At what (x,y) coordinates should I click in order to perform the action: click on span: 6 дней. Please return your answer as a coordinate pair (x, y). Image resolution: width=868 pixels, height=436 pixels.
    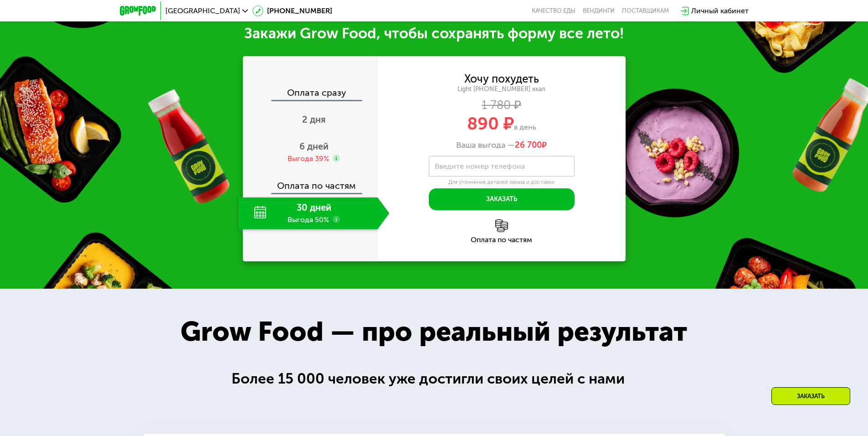
    Looking at the image, I should click on (314, 146).